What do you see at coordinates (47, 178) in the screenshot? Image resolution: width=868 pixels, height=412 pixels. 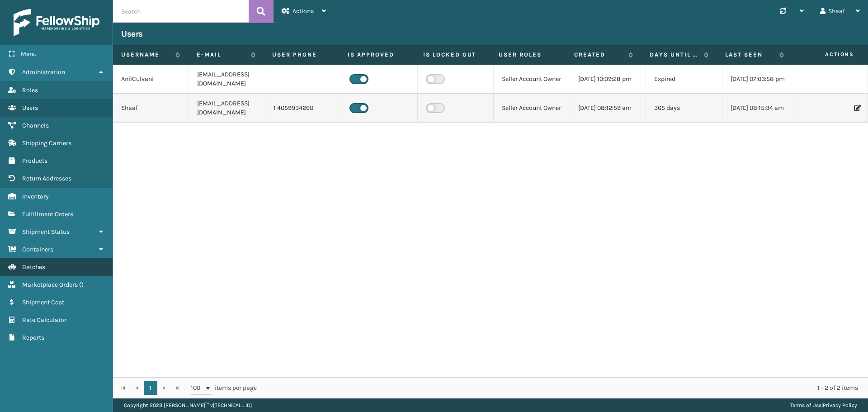 I see `span: Return Addresses` at bounding box center [47, 178].